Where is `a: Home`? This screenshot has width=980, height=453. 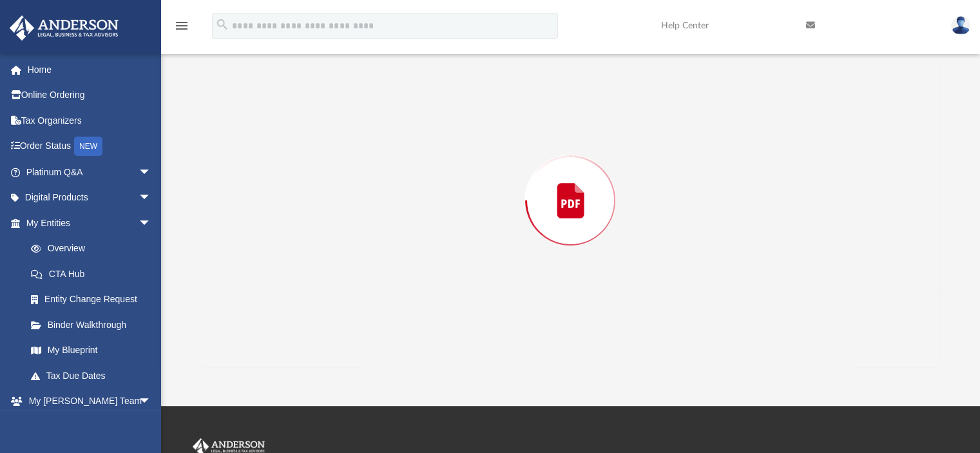
a: Home is located at coordinates (89, 70).